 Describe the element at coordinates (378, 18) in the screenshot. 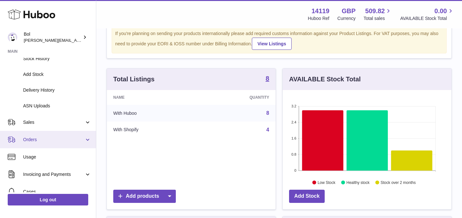

I see `span: Total sales` at that location.